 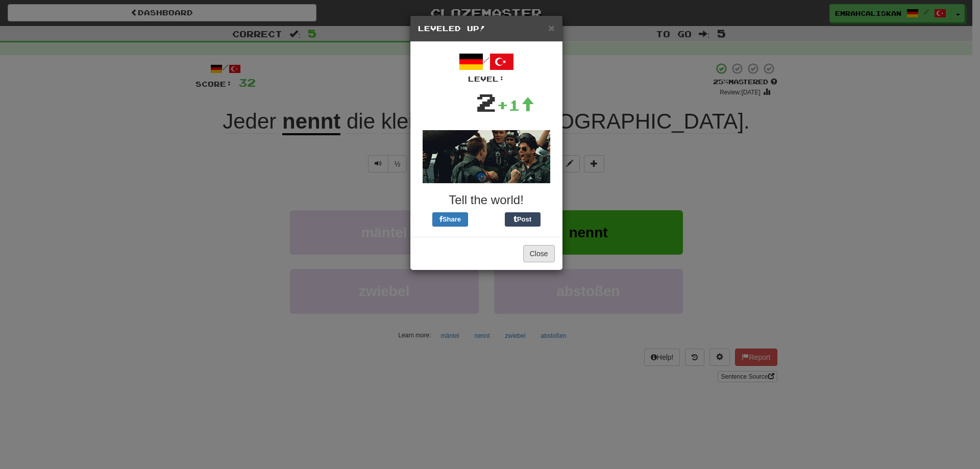 I want to click on h3: Tell the world!, so click(x=487, y=200).